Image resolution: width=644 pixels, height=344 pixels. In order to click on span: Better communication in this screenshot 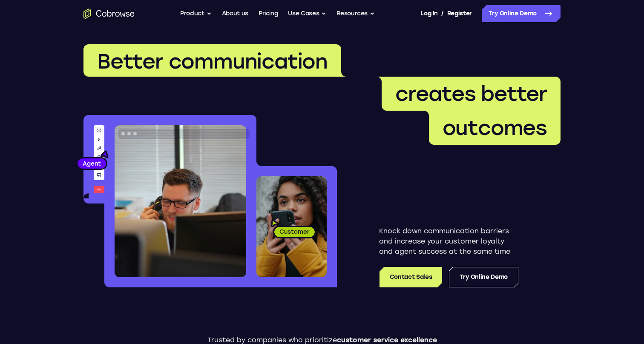, I will do `click(212, 61)`.